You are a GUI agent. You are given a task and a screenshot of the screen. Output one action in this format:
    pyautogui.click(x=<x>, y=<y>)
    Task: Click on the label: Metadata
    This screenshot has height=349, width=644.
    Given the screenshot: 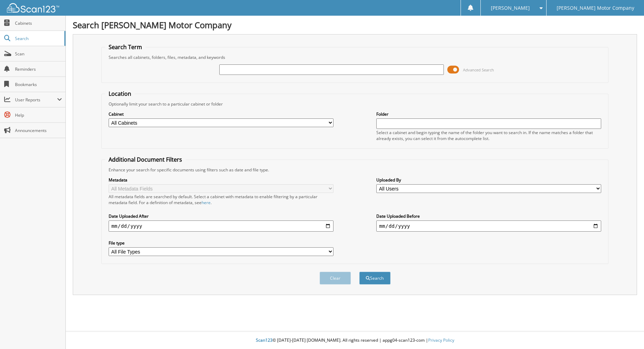 What is the action you would take?
    pyautogui.click(x=221, y=180)
    